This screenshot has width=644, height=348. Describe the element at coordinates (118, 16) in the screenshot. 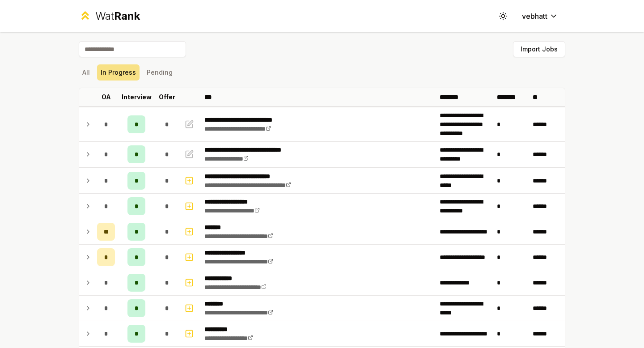

I see `div: Wat` at that location.